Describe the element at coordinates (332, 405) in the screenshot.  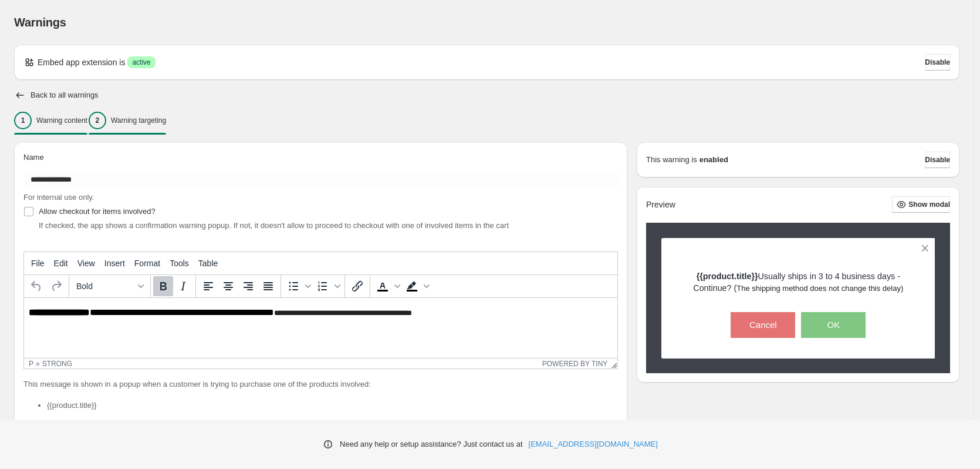
I see `li: {{product.title}}` at that location.